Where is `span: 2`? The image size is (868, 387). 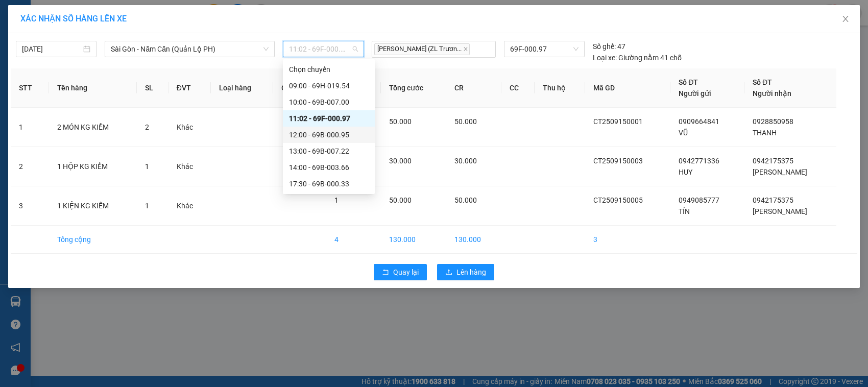 span: 2 is located at coordinates (147, 127).